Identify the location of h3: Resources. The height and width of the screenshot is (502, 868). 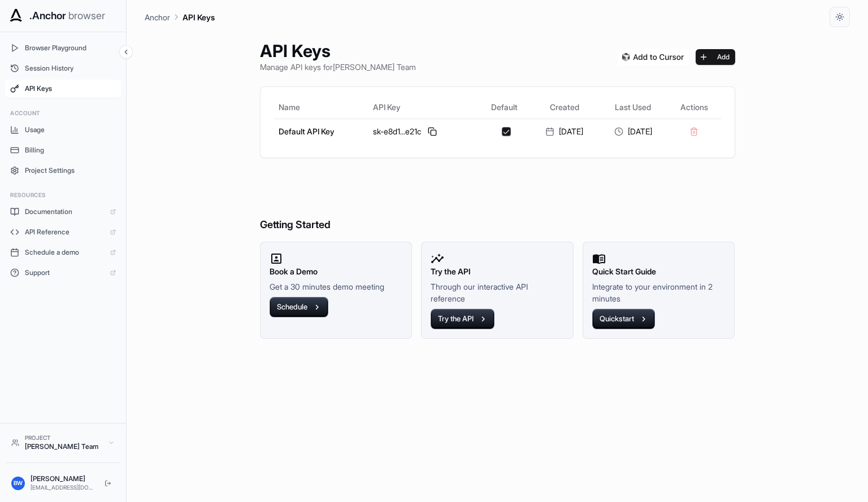
(63, 195).